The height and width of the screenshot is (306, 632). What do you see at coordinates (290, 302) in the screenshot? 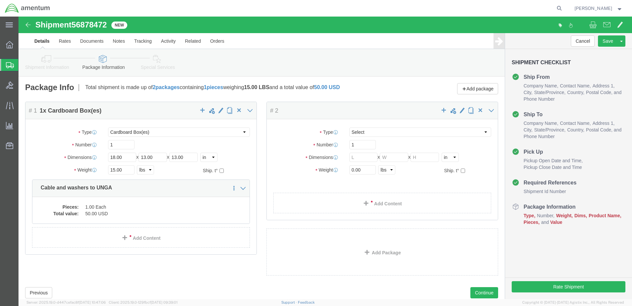
I see `a: Support` at bounding box center [290, 302].